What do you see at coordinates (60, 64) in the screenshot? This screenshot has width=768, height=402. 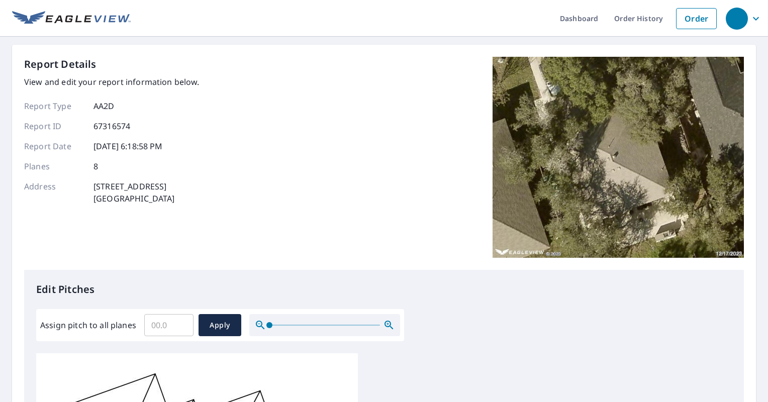 I see `p: Report Details` at bounding box center [60, 64].